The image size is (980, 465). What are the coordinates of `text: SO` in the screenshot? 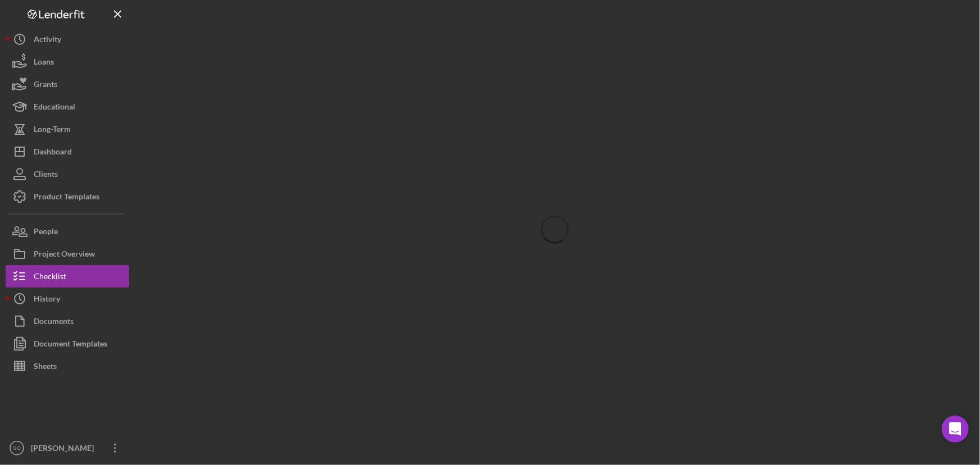 It's located at (17, 448).